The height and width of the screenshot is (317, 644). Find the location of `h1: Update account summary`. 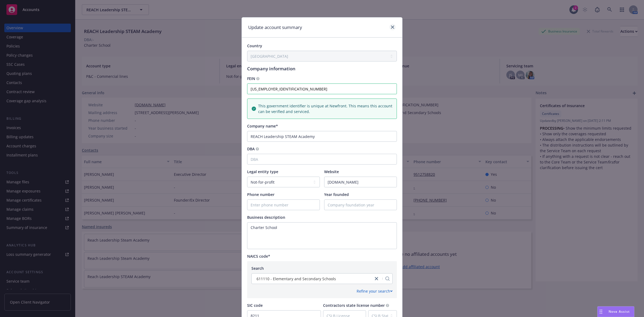

h1: Update account summary is located at coordinates (275, 28).